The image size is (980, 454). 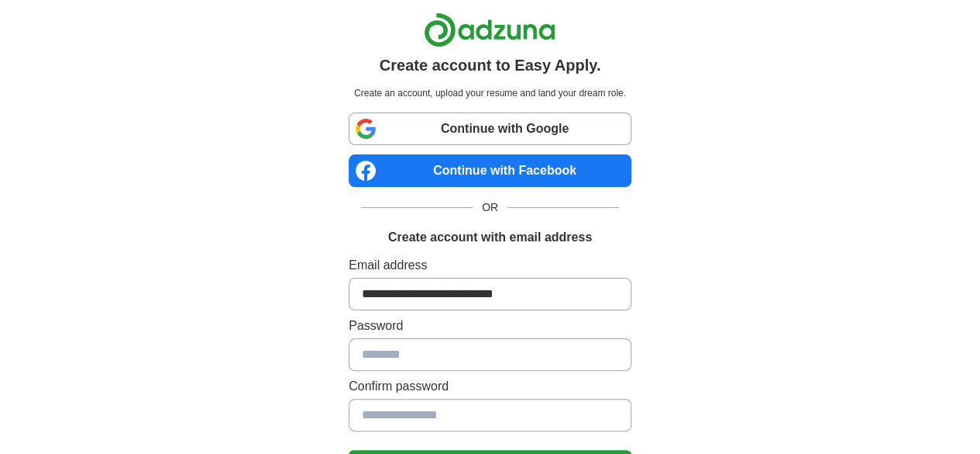 I want to click on label: Confirm password, so click(x=490, y=386).